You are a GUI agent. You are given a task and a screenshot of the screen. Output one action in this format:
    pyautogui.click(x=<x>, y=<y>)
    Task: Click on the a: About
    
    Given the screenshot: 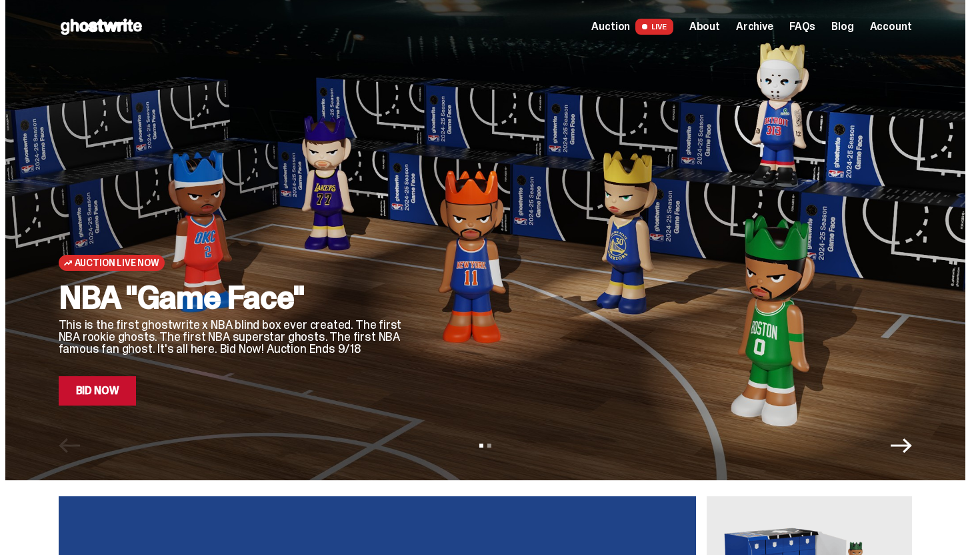 What is the action you would take?
    pyautogui.click(x=705, y=26)
    